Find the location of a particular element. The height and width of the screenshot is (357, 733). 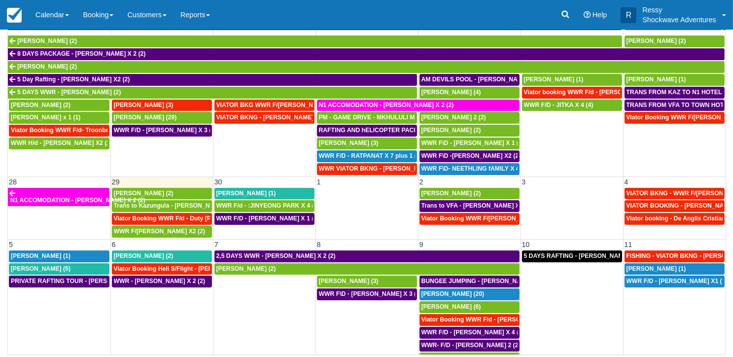

p: Ressy is located at coordinates (679, 10).